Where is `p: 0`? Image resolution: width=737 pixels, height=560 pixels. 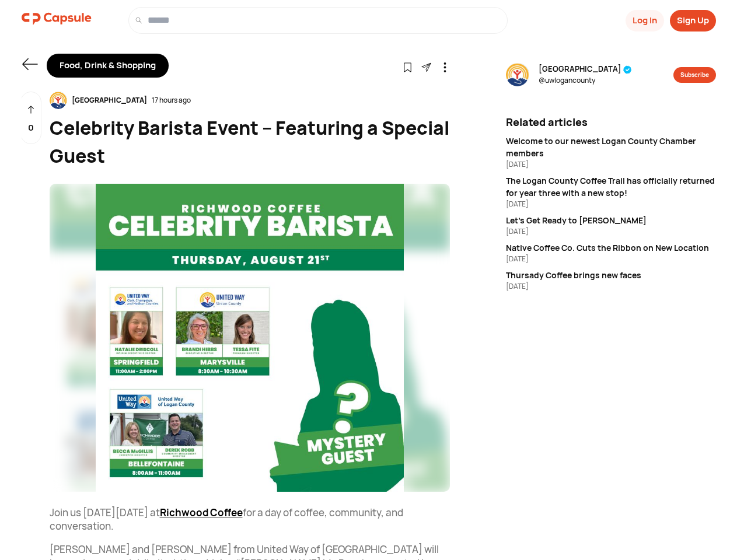
p: 0 is located at coordinates (31, 128).